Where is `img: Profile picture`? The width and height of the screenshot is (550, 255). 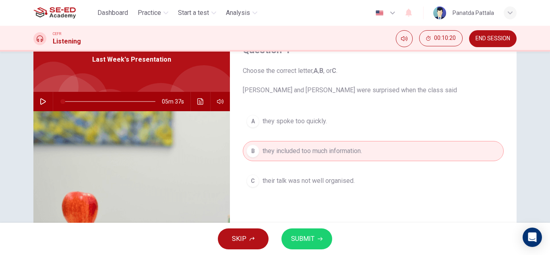
img: Profile picture is located at coordinates (440, 13).